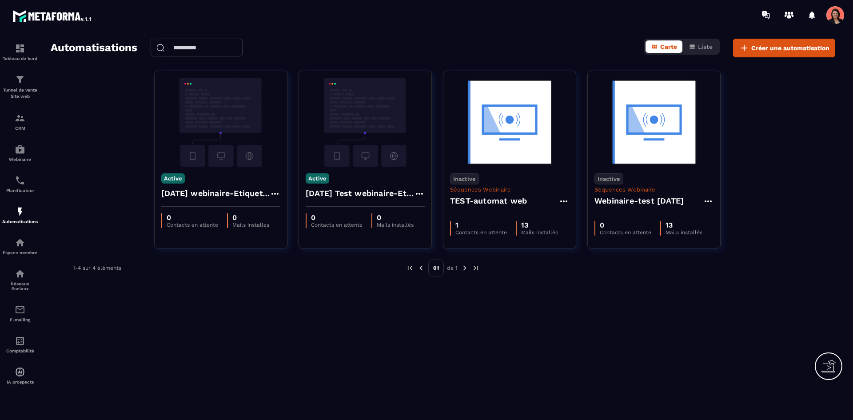 The image size is (853, 420). I want to click on a: schedulerschedulerPlanificateur, so click(20, 184).